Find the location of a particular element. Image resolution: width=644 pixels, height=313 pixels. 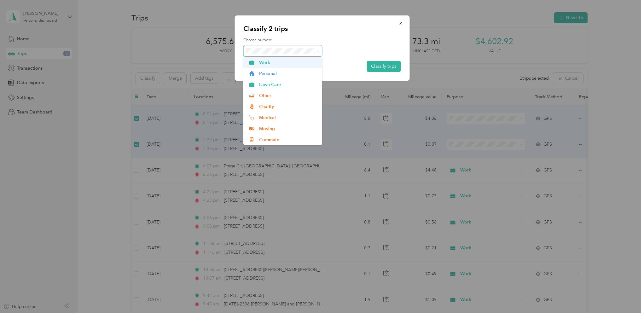

p: Classify 2 trips is located at coordinates (322, 28).